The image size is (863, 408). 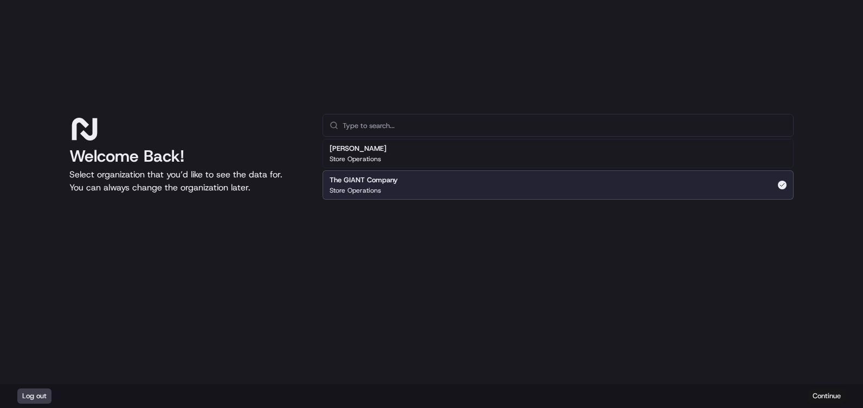 What do you see at coordinates (564, 125) in the screenshot?
I see `input: Type to search...` at bounding box center [564, 125].